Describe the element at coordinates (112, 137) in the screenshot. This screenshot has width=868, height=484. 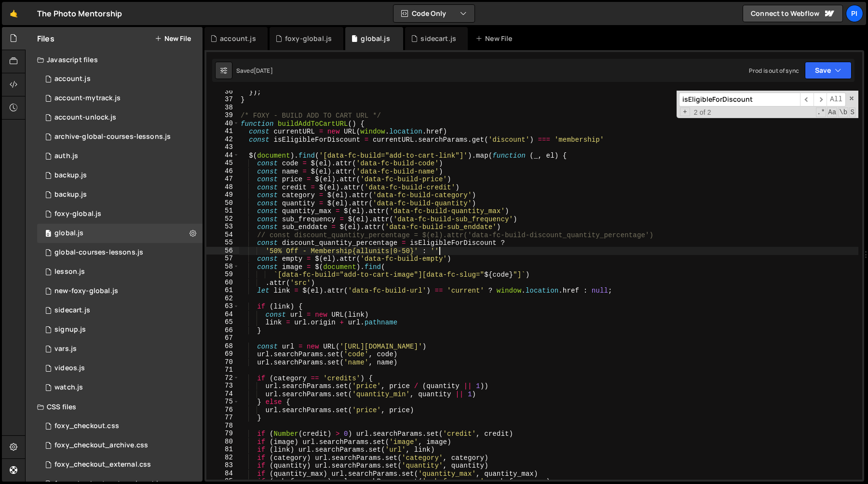
I see `div: archive-global-courses-lessons.js` at that location.